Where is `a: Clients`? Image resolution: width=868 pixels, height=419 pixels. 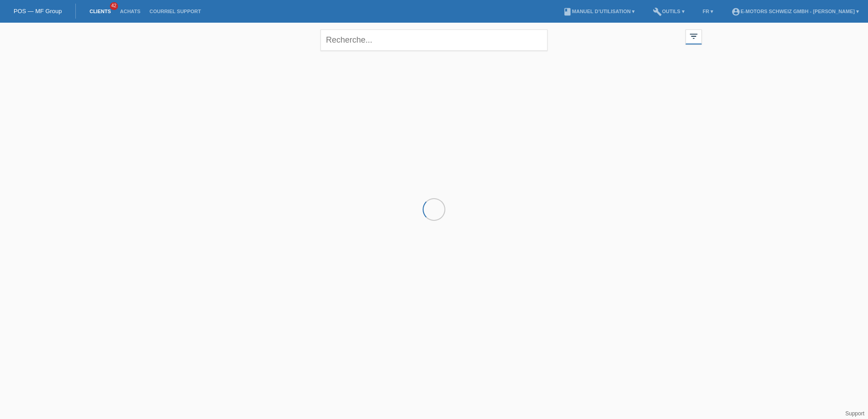
a: Clients is located at coordinates (100, 11).